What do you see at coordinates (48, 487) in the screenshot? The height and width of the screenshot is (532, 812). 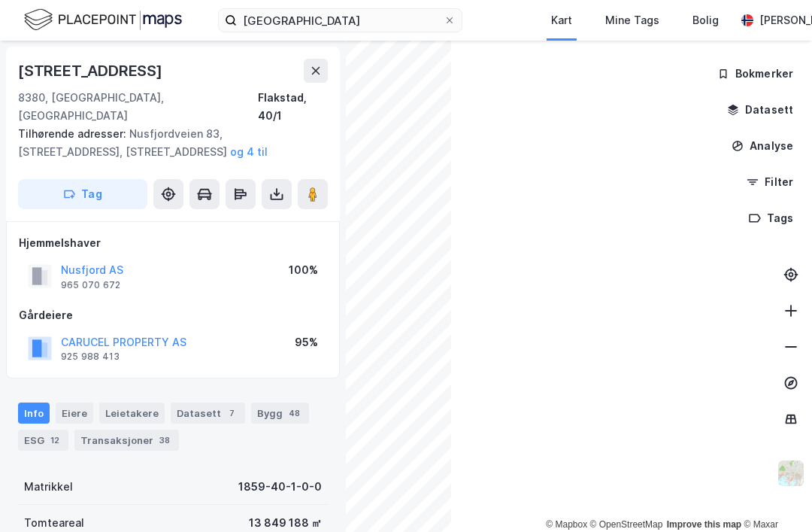 I see `div: Matrikkel` at bounding box center [48, 487].